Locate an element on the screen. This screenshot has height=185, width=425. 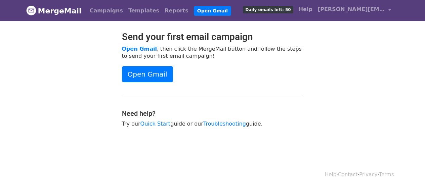
a: MergeMail is located at coordinates (54, 11).